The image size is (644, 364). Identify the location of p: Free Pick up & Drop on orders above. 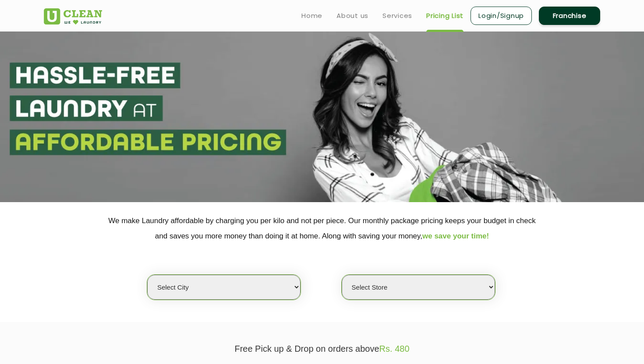
(322, 349).